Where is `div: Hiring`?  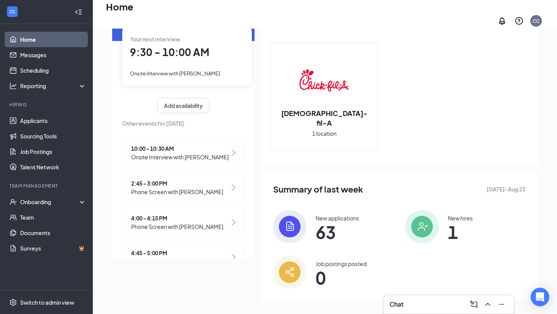 div: Hiring is located at coordinates (47, 104).